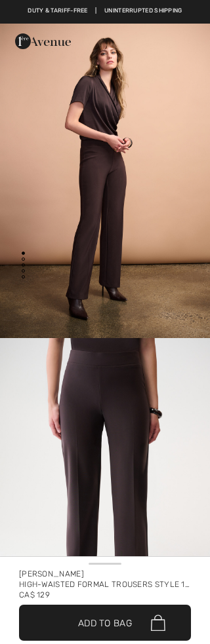  I want to click on div: High-waisted Formal Trousers Style 153088, so click(105, 584).